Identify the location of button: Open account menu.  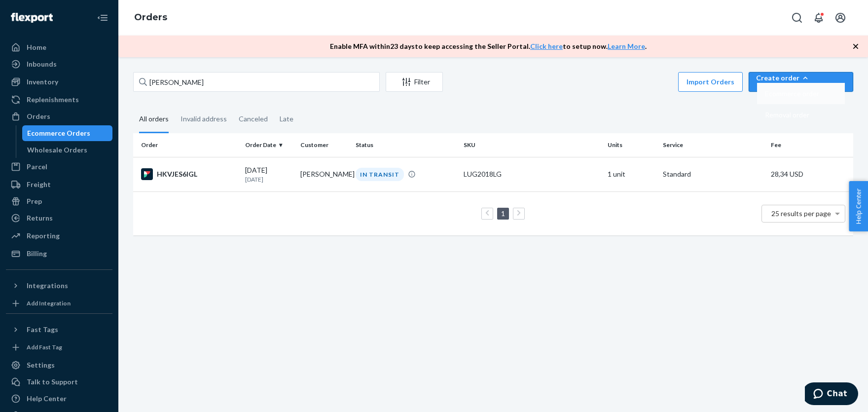
(840, 18).